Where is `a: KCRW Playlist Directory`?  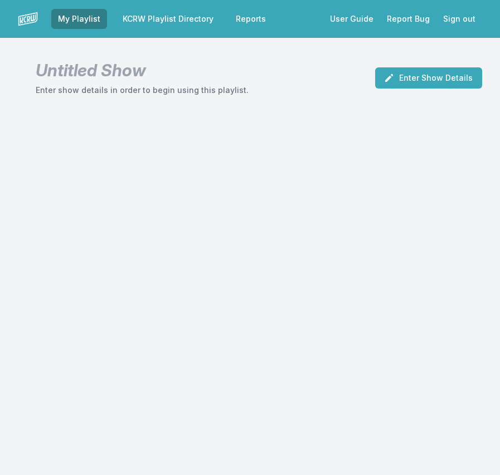
a: KCRW Playlist Directory is located at coordinates (168, 19).